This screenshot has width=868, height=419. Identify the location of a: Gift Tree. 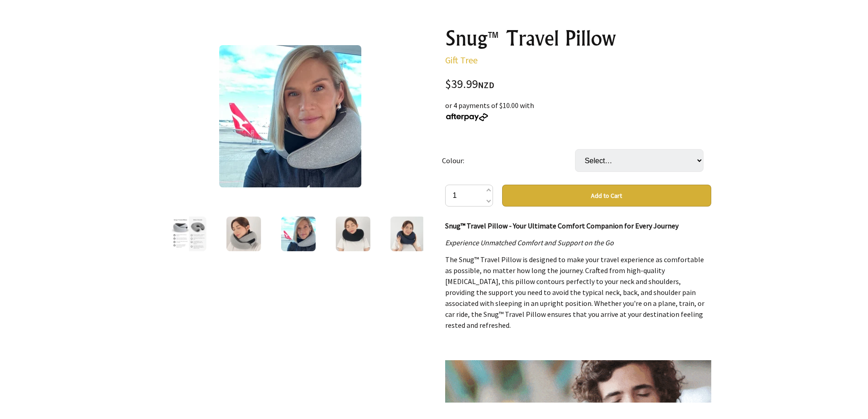
(461, 60).